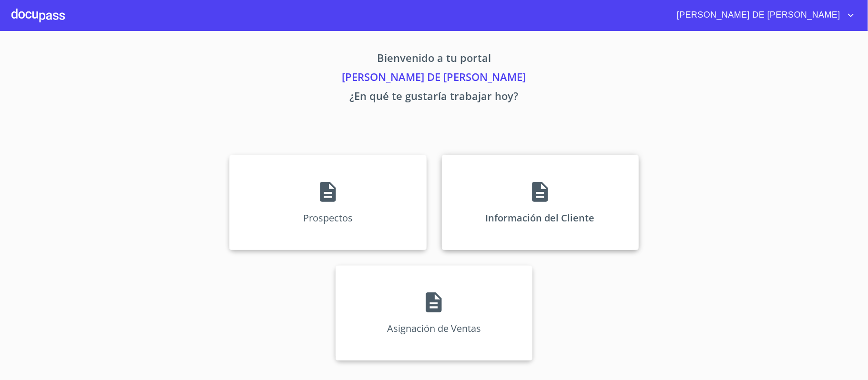 The image size is (868, 380). I want to click on button: account of current user, so click(764, 15).